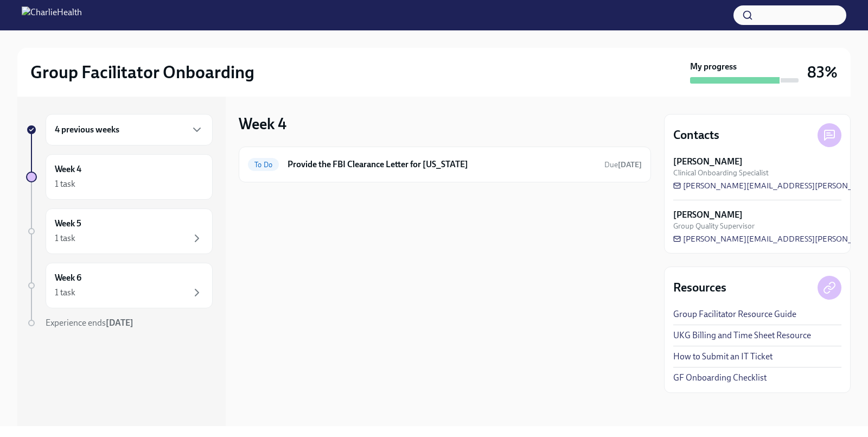  I want to click on h3: Week 4, so click(263, 124).